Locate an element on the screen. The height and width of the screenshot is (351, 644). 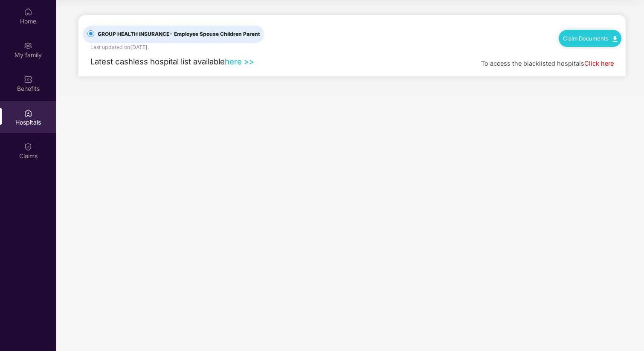
a: here >> is located at coordinates (239, 61).